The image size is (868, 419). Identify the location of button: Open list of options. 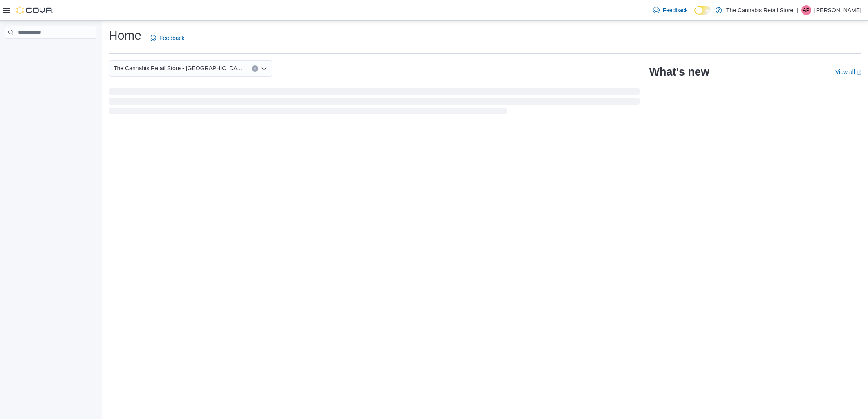
(264, 69).